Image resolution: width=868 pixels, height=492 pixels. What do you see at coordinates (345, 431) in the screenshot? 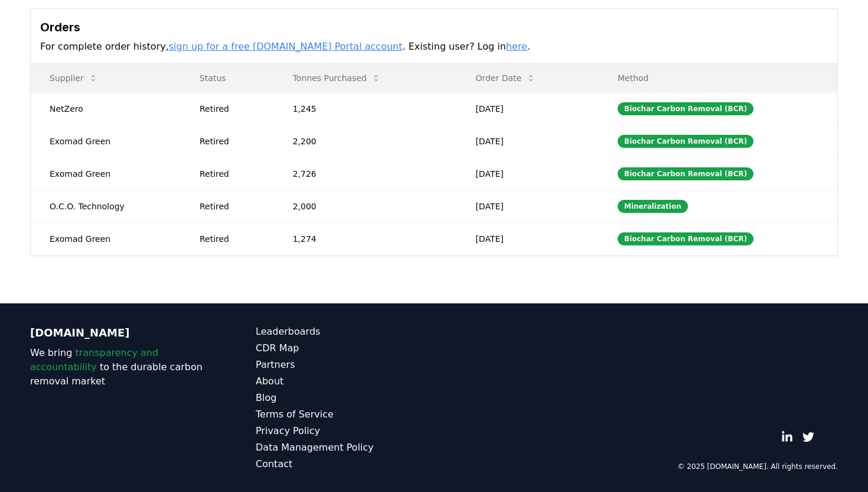
I see `a: Privacy Policy` at bounding box center [345, 431].